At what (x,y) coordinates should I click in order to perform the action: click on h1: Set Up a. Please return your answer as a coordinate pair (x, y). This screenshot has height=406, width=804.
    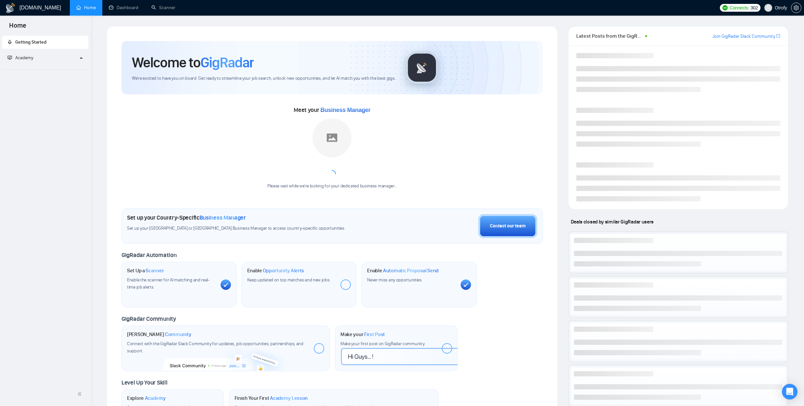
    Looking at the image, I should click on (145, 270).